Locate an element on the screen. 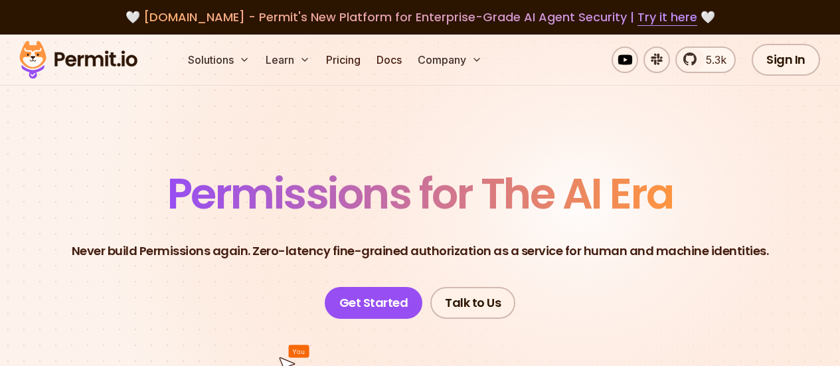 This screenshot has height=366, width=840. a: Pricing is located at coordinates (343, 60).